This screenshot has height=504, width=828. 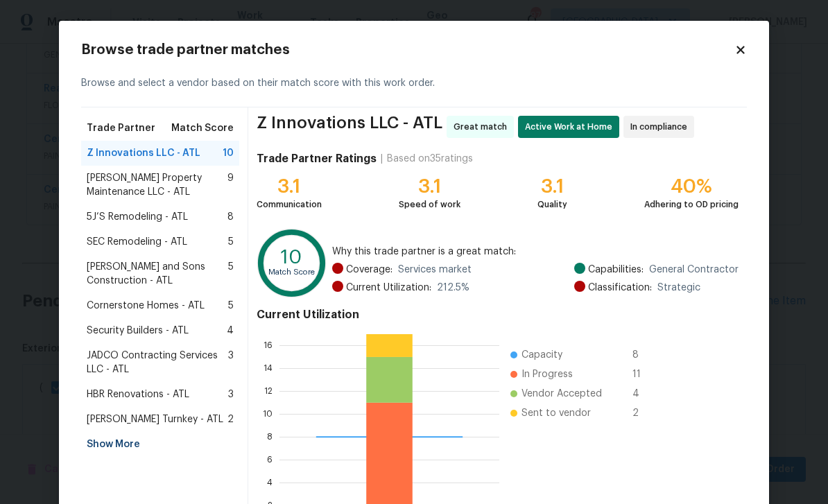 What do you see at coordinates (137, 242) in the screenshot?
I see `span: SEC Remodeling - ATL` at bounding box center [137, 242].